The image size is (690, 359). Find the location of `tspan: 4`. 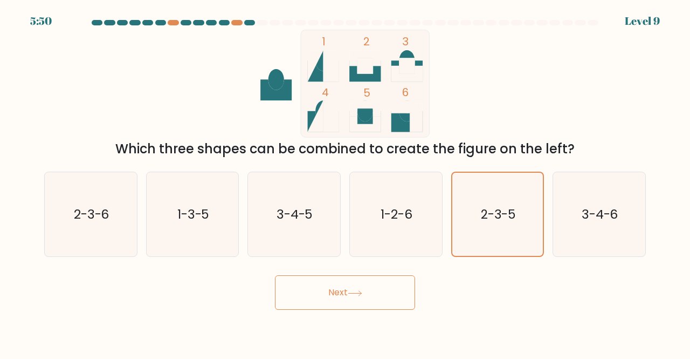

tspan: 4 is located at coordinates (325, 92).